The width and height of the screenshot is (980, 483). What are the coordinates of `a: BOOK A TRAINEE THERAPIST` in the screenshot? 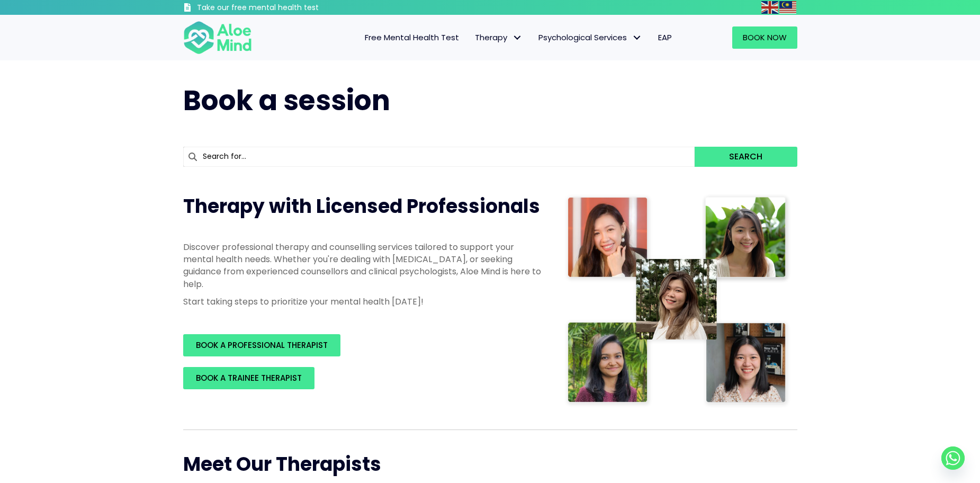 It's located at (249, 378).